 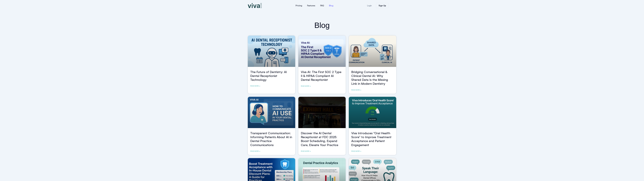 I want to click on a: Sign Up, so click(x=382, y=5).